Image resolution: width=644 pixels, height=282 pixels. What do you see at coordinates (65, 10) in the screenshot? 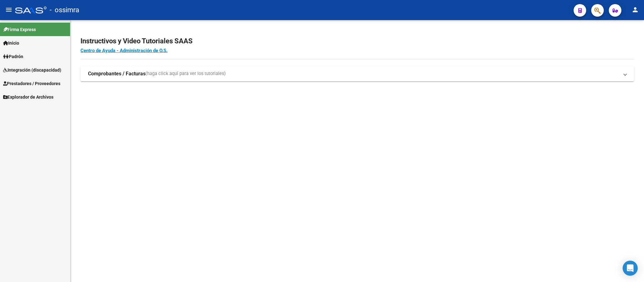
I see `span: - ossimra` at bounding box center [65, 10].